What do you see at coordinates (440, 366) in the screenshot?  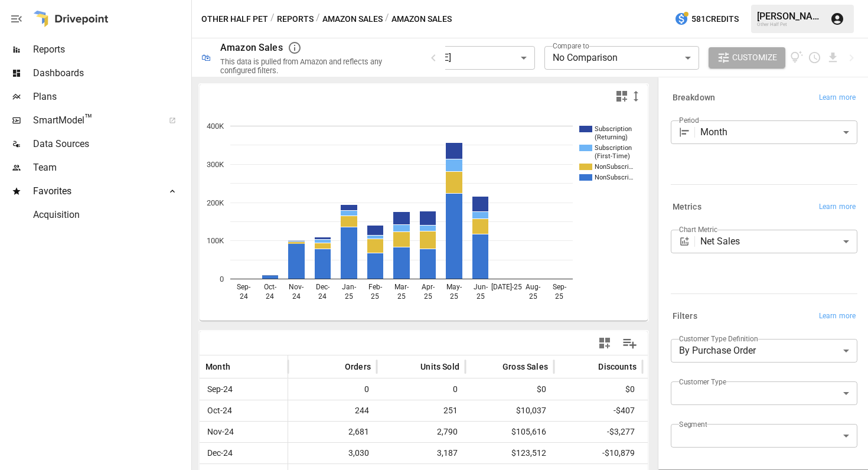 I see `span: Units Sold` at bounding box center [440, 366].